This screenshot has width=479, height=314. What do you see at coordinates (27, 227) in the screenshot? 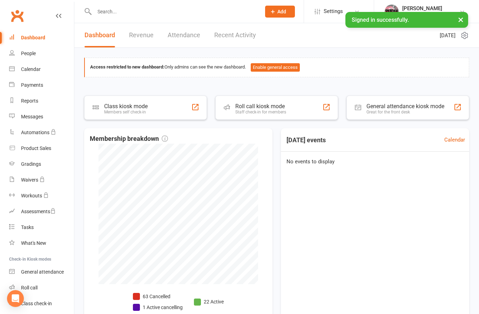
I see `div: Tasks` at bounding box center [27, 227].